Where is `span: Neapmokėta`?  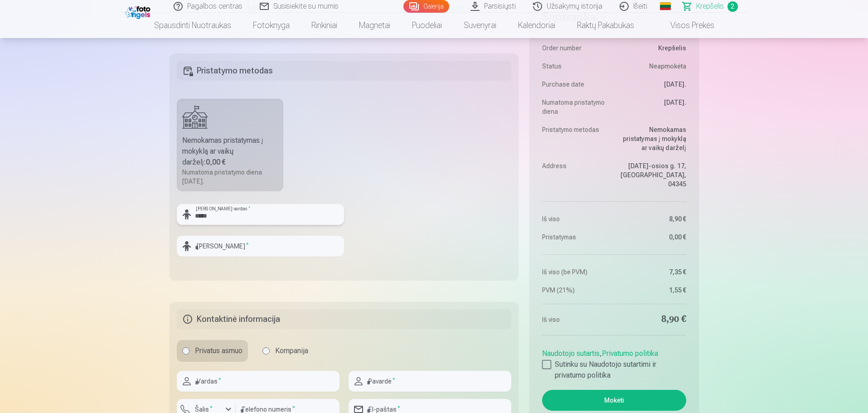 span: Neapmokėta is located at coordinates (668, 66).